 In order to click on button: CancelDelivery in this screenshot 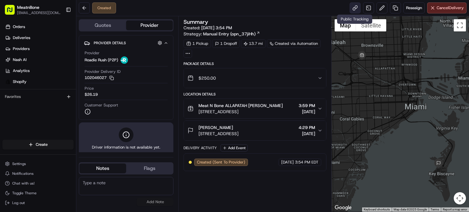, I will do `click(447, 8)`.